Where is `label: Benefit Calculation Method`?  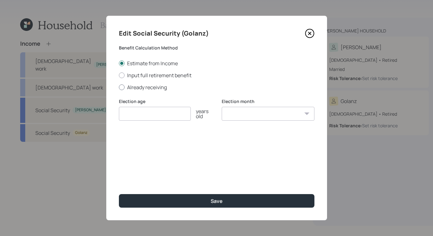
label: Benefit Calculation Method is located at coordinates (217, 48).